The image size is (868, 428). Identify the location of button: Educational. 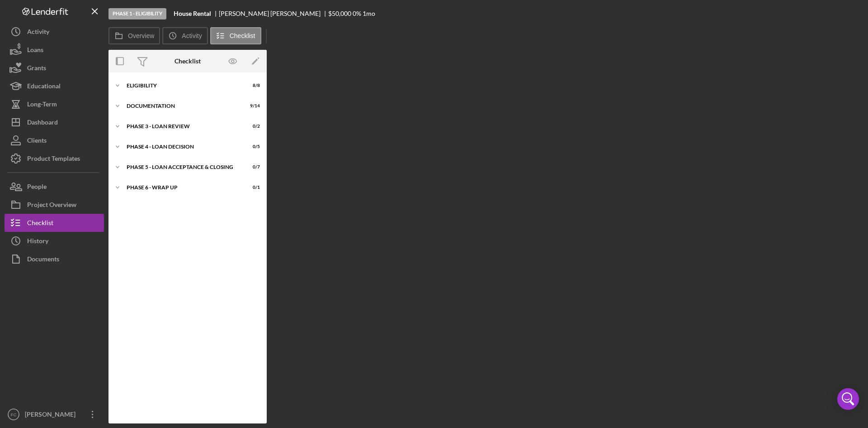
(54, 86).